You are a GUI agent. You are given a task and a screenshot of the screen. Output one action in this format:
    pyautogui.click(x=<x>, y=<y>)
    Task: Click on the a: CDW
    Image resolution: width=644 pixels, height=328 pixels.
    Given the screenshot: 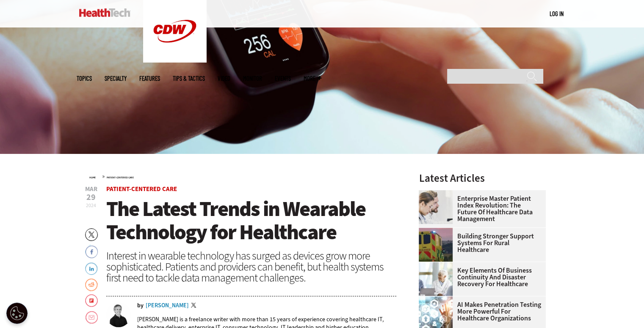 What is the action you would take?
    pyautogui.click(x=175, y=60)
    